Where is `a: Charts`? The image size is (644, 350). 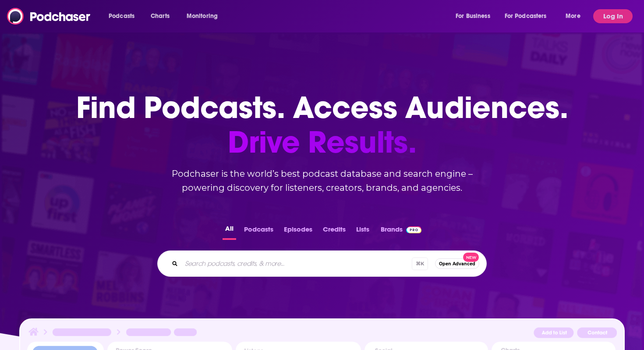 a: Charts is located at coordinates (160, 16).